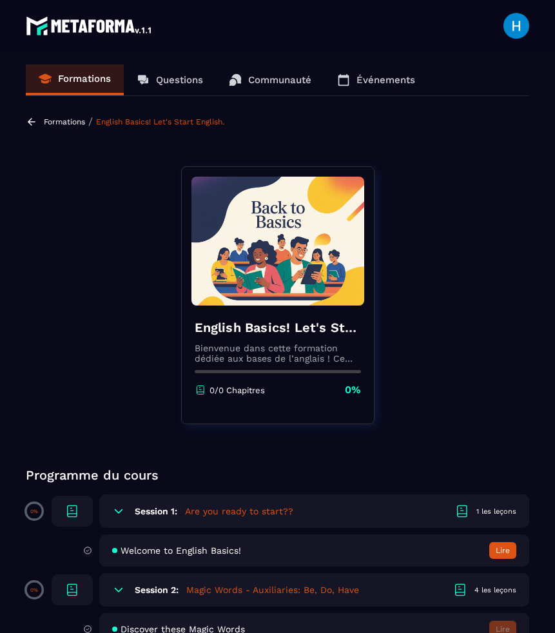 This screenshot has width=555, height=633. What do you see at coordinates (278, 353) in the screenshot?
I see `p: Bienvenue dans cette formation dédiée aux bases de l’anglais ! Ce module a été conçu pour les déb...` at bounding box center [278, 353].